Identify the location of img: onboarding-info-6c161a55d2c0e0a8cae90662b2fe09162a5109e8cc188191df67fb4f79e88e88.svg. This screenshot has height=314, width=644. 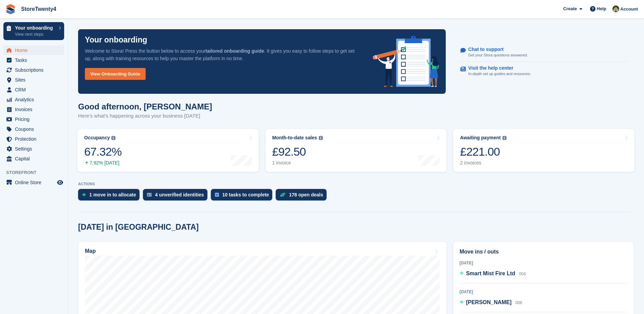
(406, 61).